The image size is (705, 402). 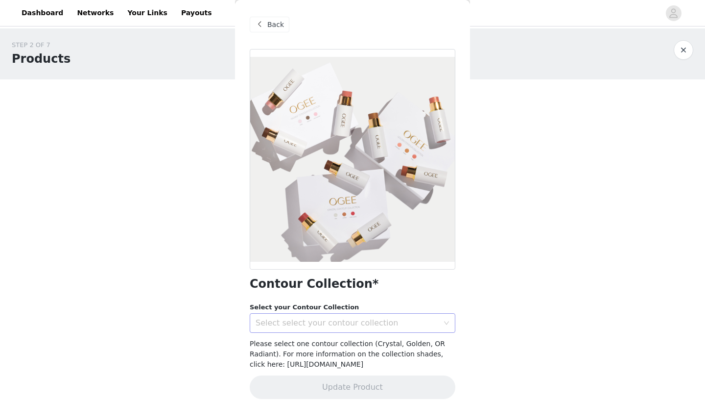 I want to click on button: Update Product, so click(x=353, y=387).